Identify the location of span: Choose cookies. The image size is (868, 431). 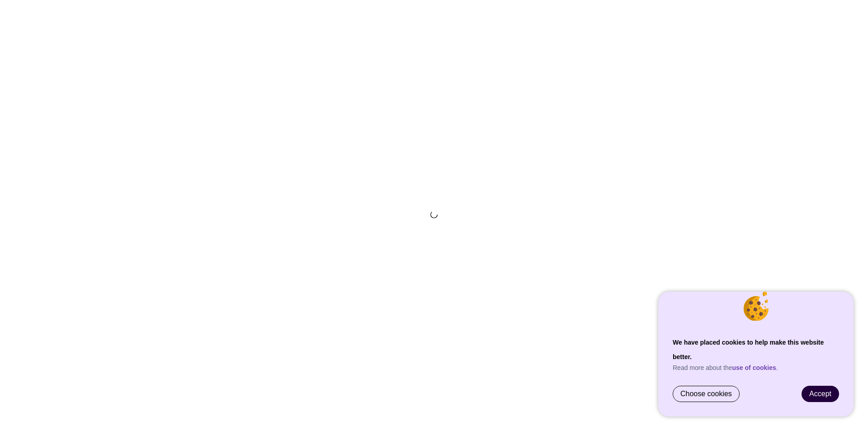
(706, 394).